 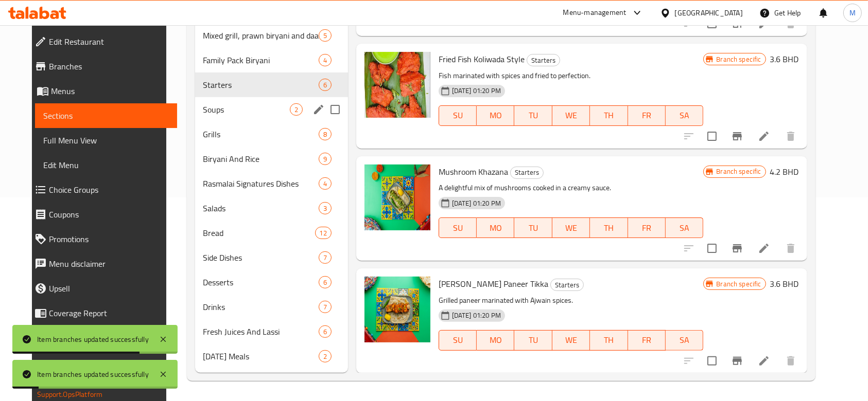 I want to click on span: Promotions, so click(x=109, y=239).